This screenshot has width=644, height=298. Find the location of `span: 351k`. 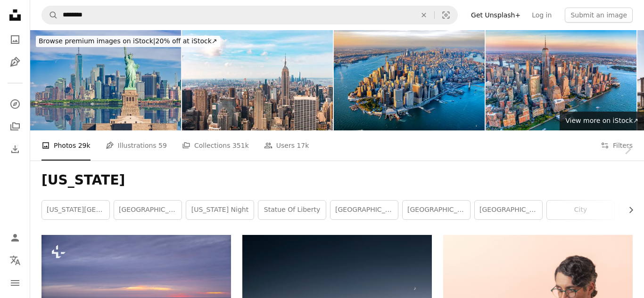

span: 351k is located at coordinates (240, 146).